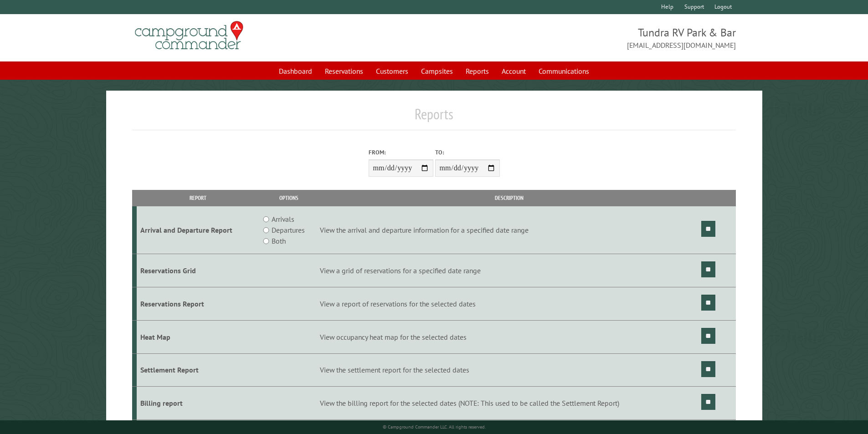 The height and width of the screenshot is (434, 868). What do you see at coordinates (198, 303) in the screenshot?
I see `td: Reservations Report` at bounding box center [198, 303].